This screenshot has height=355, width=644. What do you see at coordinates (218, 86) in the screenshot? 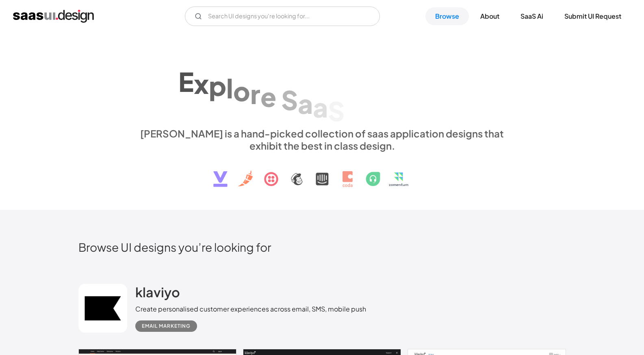
I see `div: p` at bounding box center [218, 86].